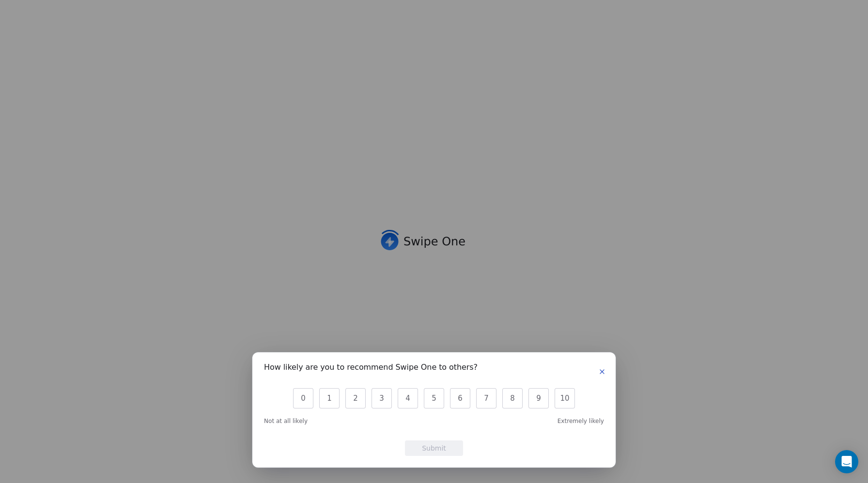 The height and width of the screenshot is (483, 868). Describe the element at coordinates (434, 448) in the screenshot. I see `button: Submit` at that location.